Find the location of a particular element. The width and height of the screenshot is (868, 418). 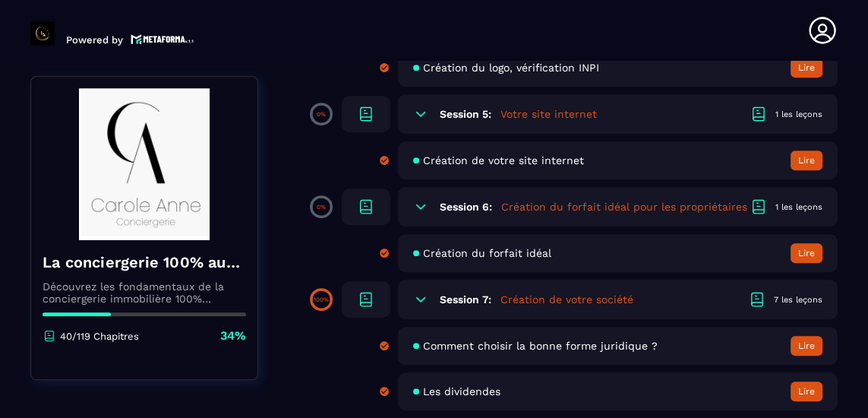

h5: Création du forfait idéal pour les propriétaires is located at coordinates (624, 207).